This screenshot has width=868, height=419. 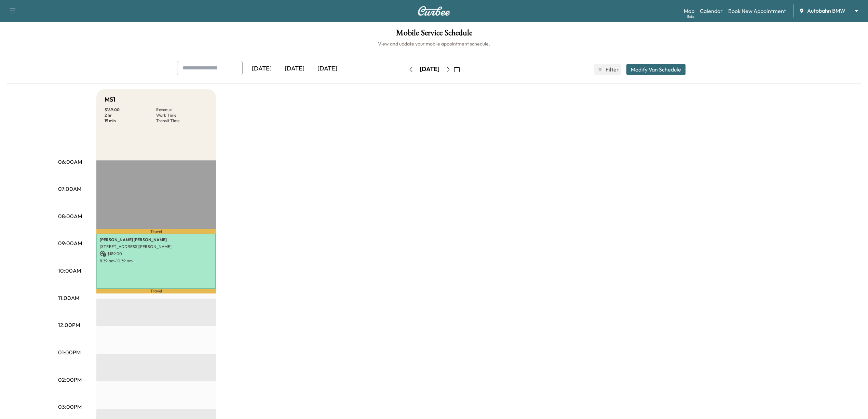 I want to click on span: Filter, so click(x=612, y=69).